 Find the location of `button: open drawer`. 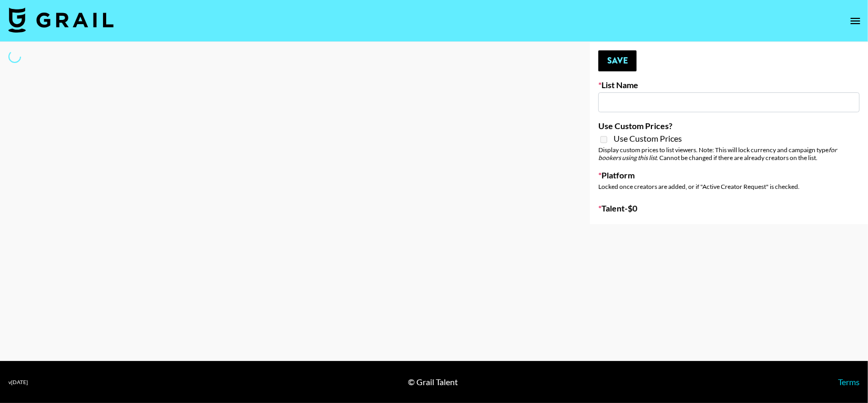

button: open drawer is located at coordinates (855, 21).